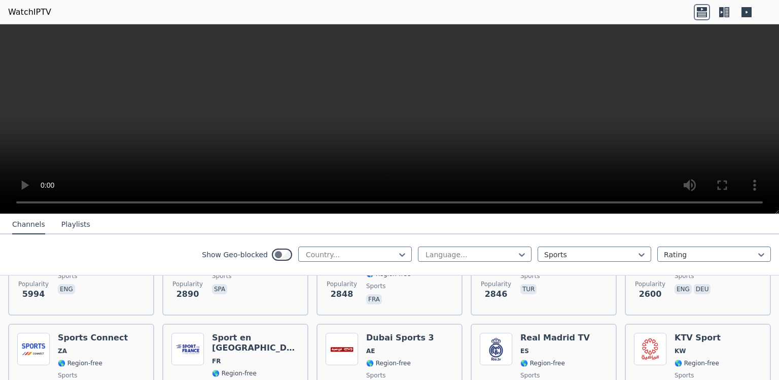 This screenshot has height=380, width=779. What do you see at coordinates (342, 349) in the screenshot?
I see `img: Dubai Sports 3` at bounding box center [342, 349].